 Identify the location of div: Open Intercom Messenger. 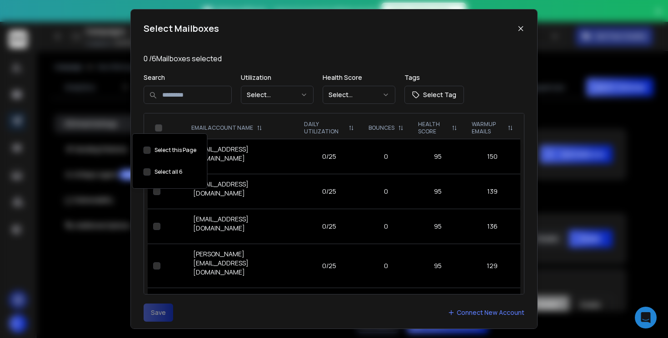
(645, 318).